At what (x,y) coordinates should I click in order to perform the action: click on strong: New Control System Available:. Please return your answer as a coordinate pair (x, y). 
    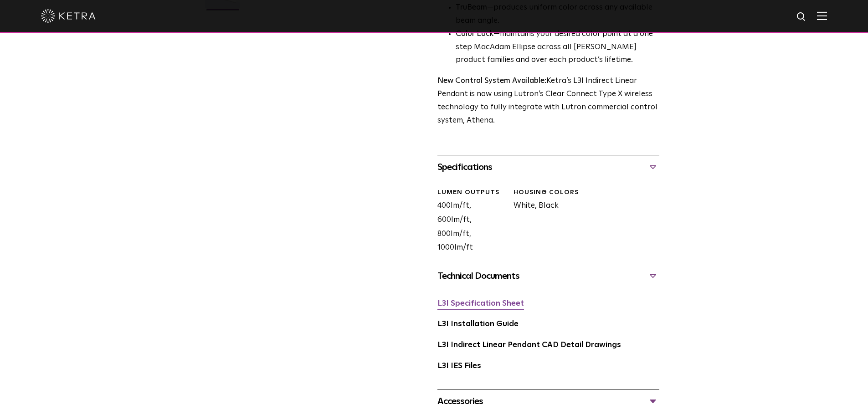
    Looking at the image, I should click on (491, 81).